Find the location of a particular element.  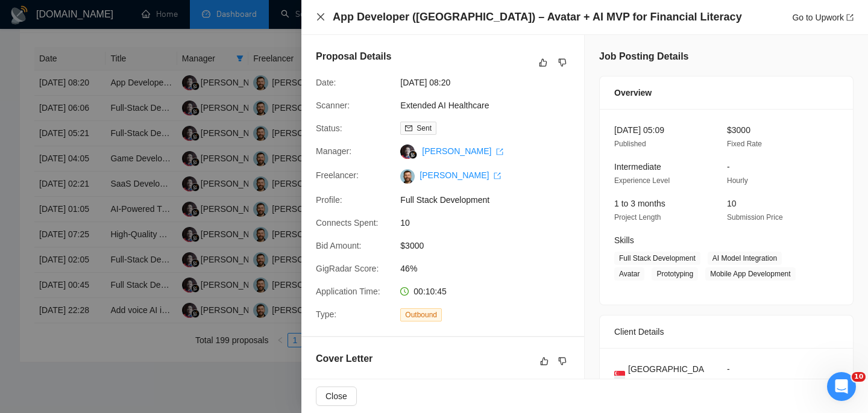

span: Application Time: is located at coordinates (348, 292).